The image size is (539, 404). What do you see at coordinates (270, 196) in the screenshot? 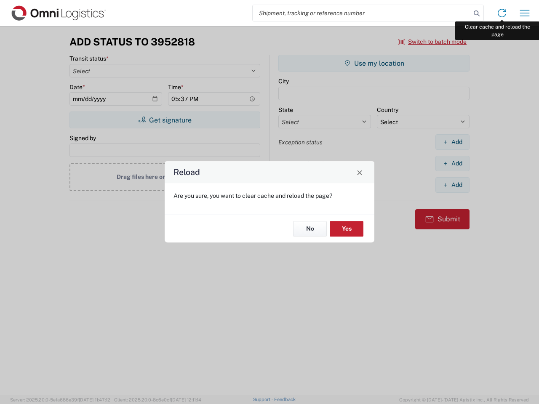
I see `p: Are you sure, you want to clear cache and reload the page?` at bounding box center [270, 196].